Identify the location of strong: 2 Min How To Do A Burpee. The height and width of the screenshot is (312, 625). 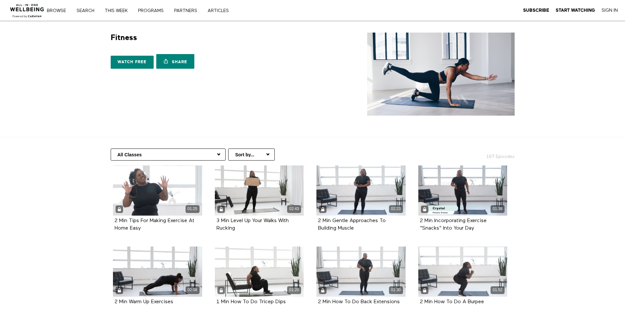
(452, 302).